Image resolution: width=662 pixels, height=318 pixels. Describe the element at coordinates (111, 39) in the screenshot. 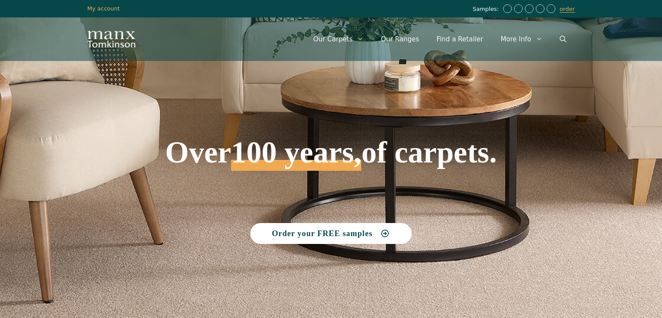

I see `img: Manx Tomkinson` at that location.